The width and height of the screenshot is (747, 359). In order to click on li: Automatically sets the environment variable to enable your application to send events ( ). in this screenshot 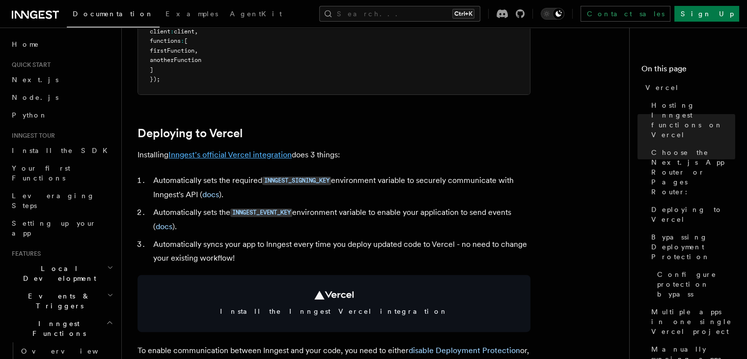, I will do `click(340, 219)`.